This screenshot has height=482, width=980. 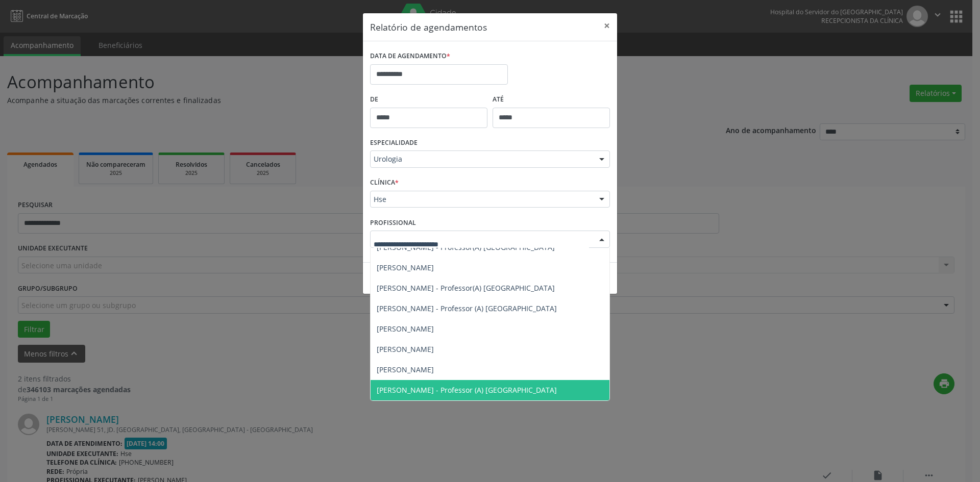 I want to click on span: Hse, so click(x=481, y=200).